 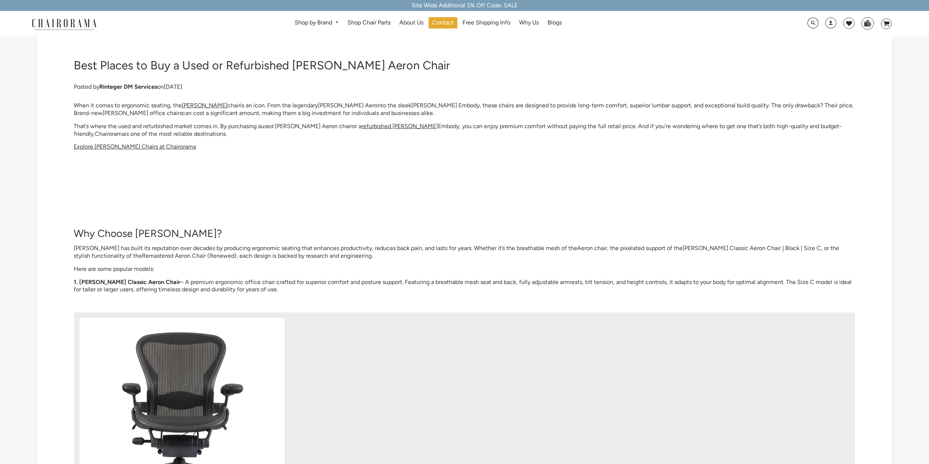 I want to click on span: Remastered Aeron Chair (Renewed, so click(x=188, y=256).